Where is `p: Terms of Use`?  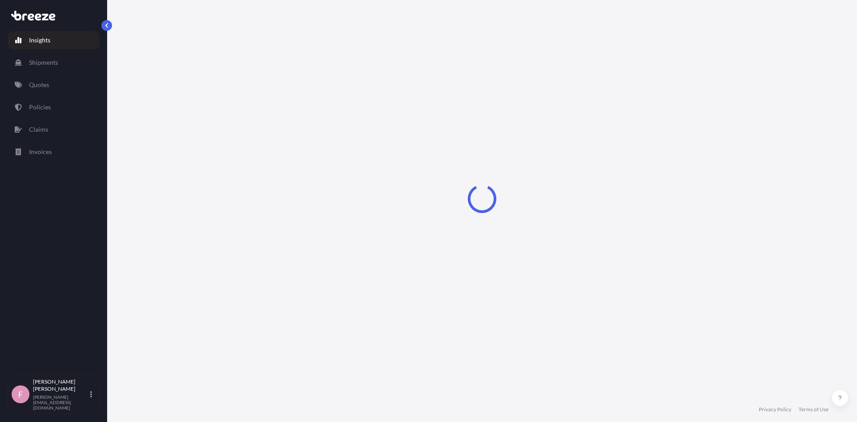
p: Terms of Use is located at coordinates (813, 409).